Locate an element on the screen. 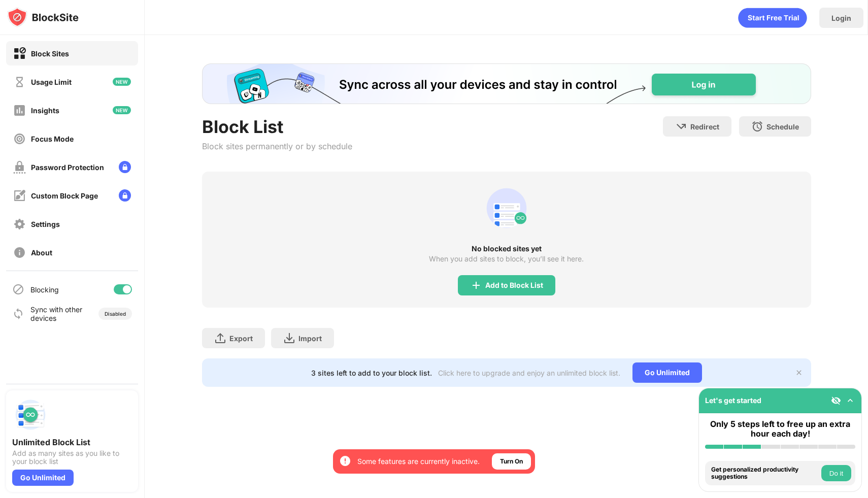  img: focus-off.svg is located at coordinates (19, 138).